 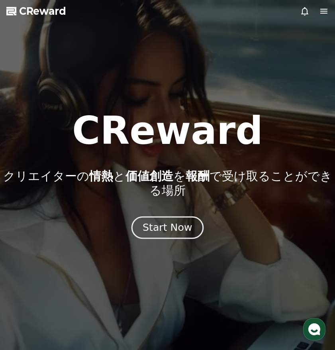 I want to click on a: 設定, so click(x=128, y=263).